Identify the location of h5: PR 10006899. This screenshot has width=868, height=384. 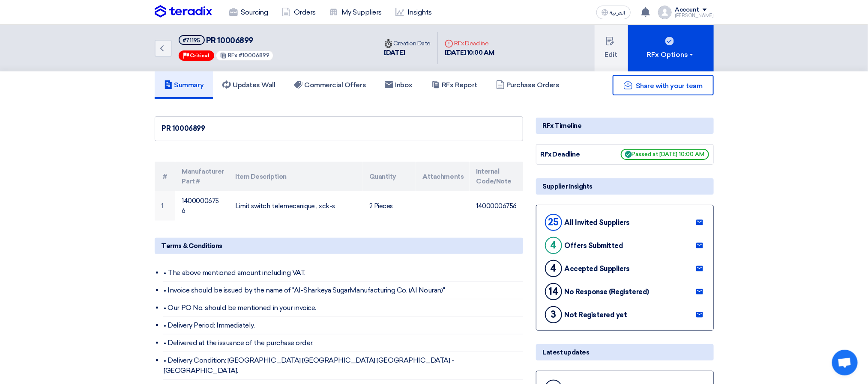
(226, 40).